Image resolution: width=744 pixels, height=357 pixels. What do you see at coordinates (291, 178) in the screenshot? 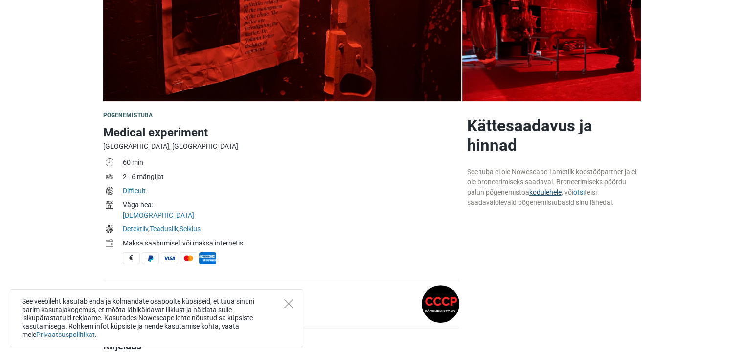
I see `td: 2 - 6 mängijat` at bounding box center [291, 178].